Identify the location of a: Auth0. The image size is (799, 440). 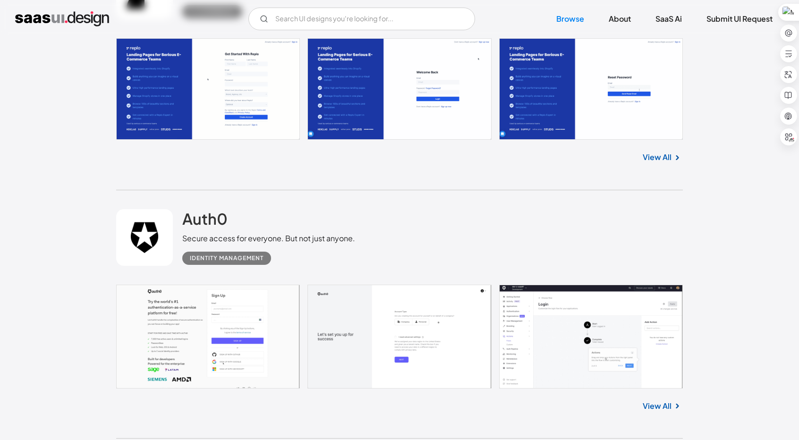
(205, 221).